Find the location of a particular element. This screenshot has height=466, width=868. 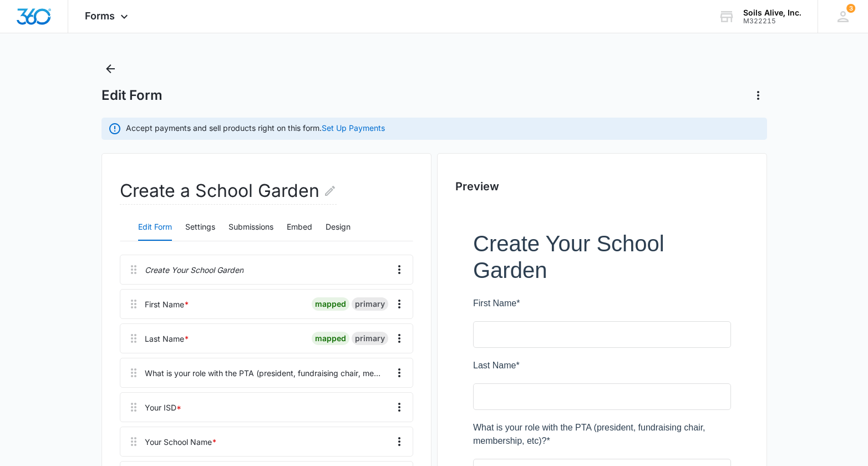

button: Submissions is located at coordinates (250, 228).